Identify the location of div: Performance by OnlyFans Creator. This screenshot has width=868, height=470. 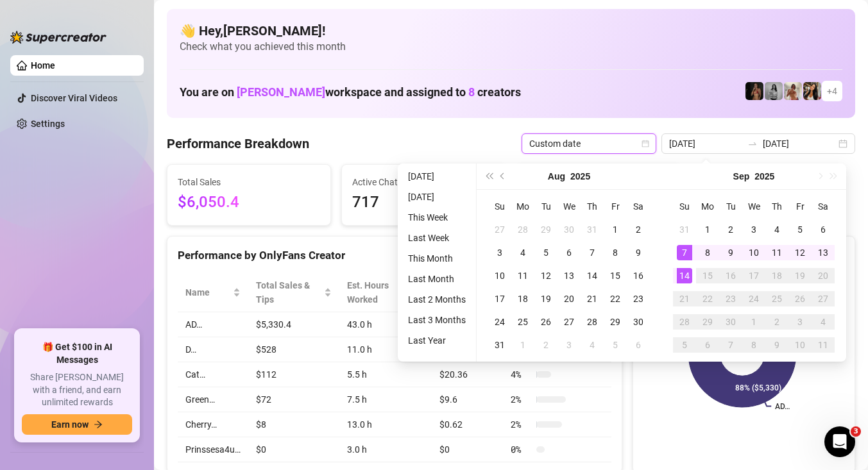
(395, 255).